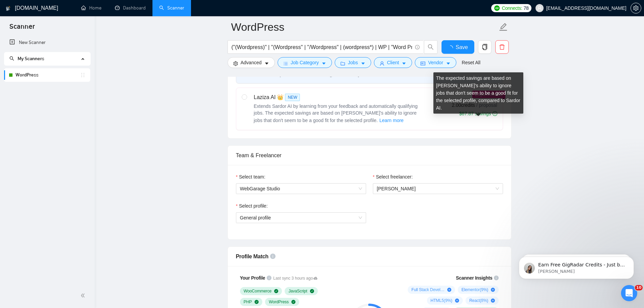 The height and width of the screenshot is (308, 644). I want to click on button: idcardVendorcaret-down, so click(435, 63).